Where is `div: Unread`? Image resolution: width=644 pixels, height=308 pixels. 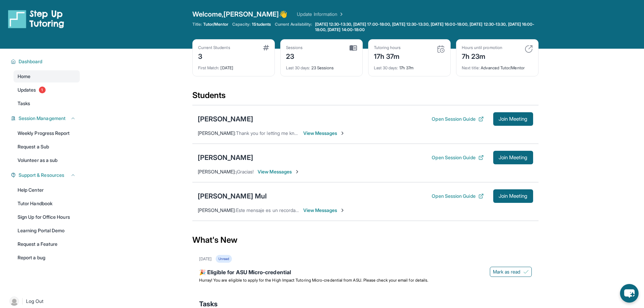 div: Unread is located at coordinates (224, 259).